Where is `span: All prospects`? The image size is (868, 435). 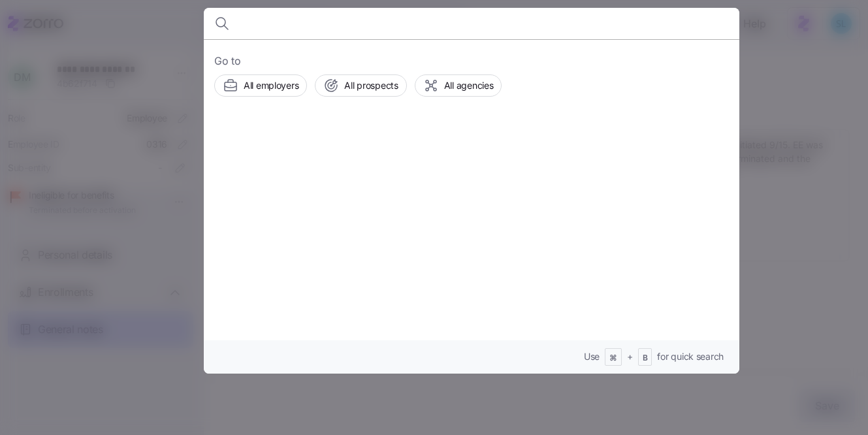 span: All prospects is located at coordinates (371, 85).